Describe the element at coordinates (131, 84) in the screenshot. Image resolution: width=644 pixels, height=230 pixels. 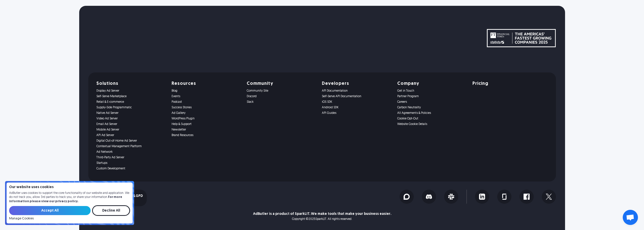
I see `h5: Solutions` at that location.